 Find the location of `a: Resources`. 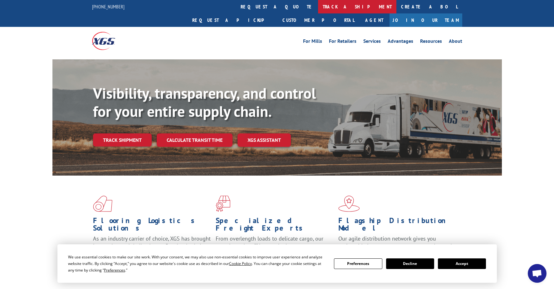

a: Resources is located at coordinates (431, 42).